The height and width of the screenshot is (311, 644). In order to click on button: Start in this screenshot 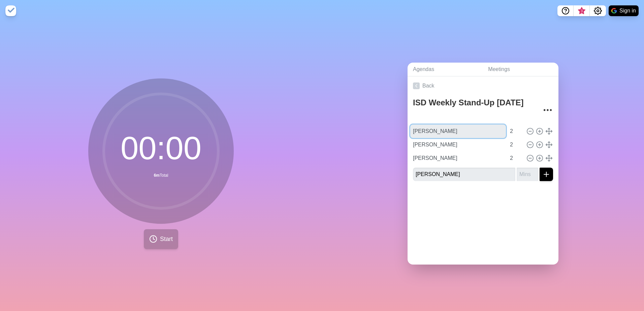, I will do `click(161, 239)`.